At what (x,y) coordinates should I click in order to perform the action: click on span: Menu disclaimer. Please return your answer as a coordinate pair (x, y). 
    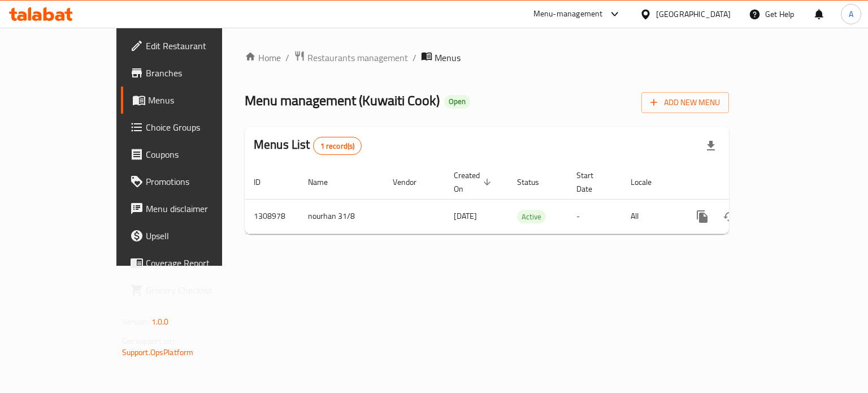
    Looking at the image, I should click on (199, 209).